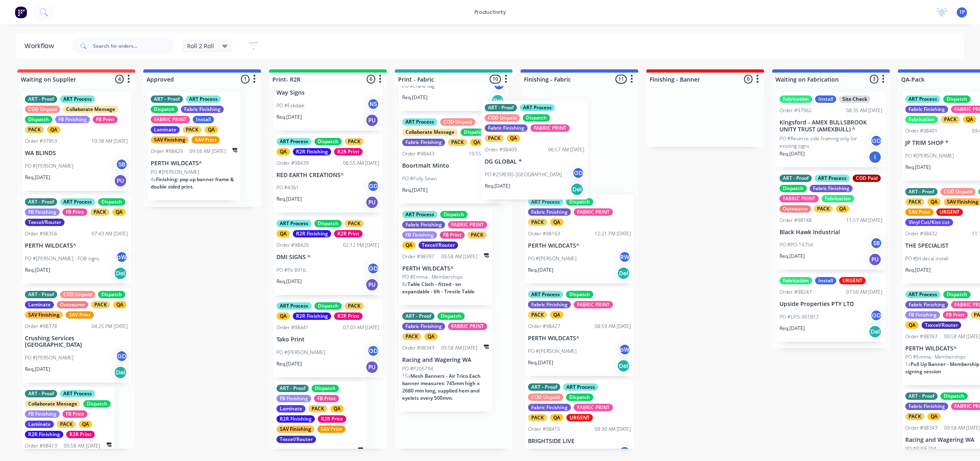 The height and width of the screenshot is (461, 980). I want to click on input: Search for orders..., so click(133, 46).